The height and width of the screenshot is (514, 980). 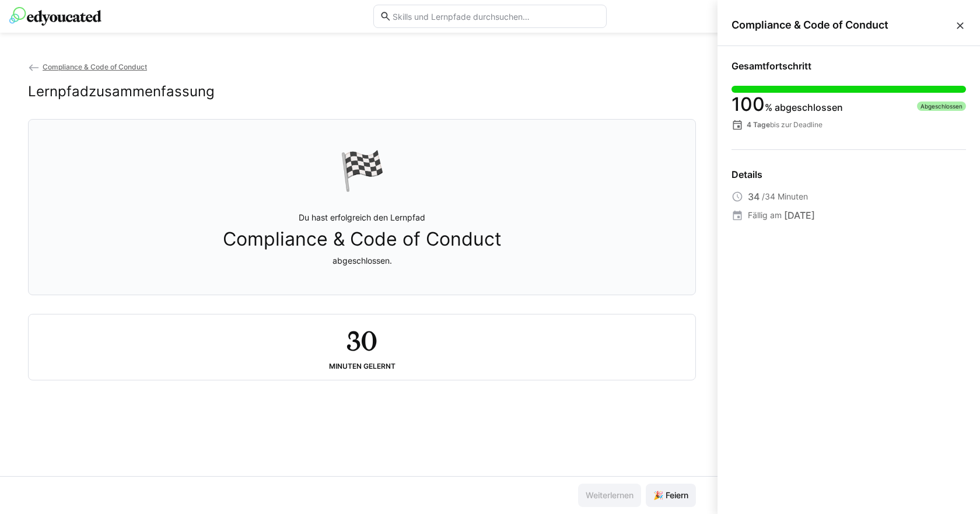 What do you see at coordinates (942, 106) in the screenshot?
I see `div: Abgeschlossen` at bounding box center [942, 106].